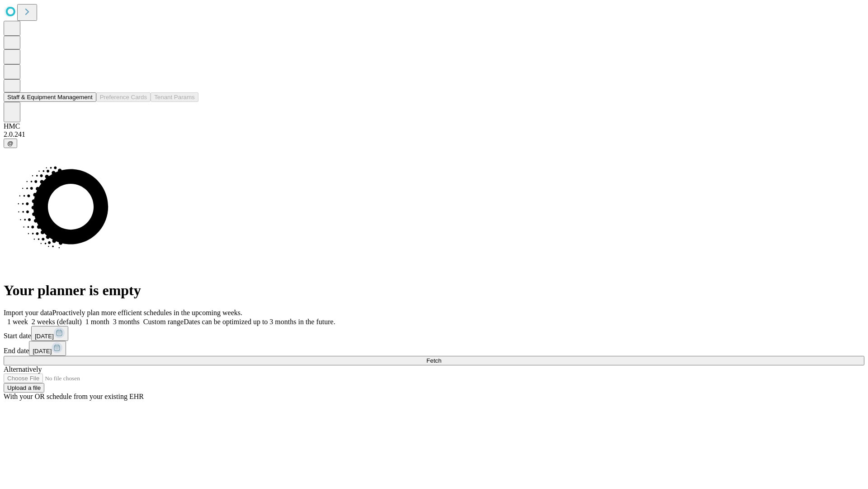 The width and height of the screenshot is (868, 489). Describe the element at coordinates (259, 321) in the screenshot. I see `span: Dates can be optimized up to 3 months in the future.` at that location.